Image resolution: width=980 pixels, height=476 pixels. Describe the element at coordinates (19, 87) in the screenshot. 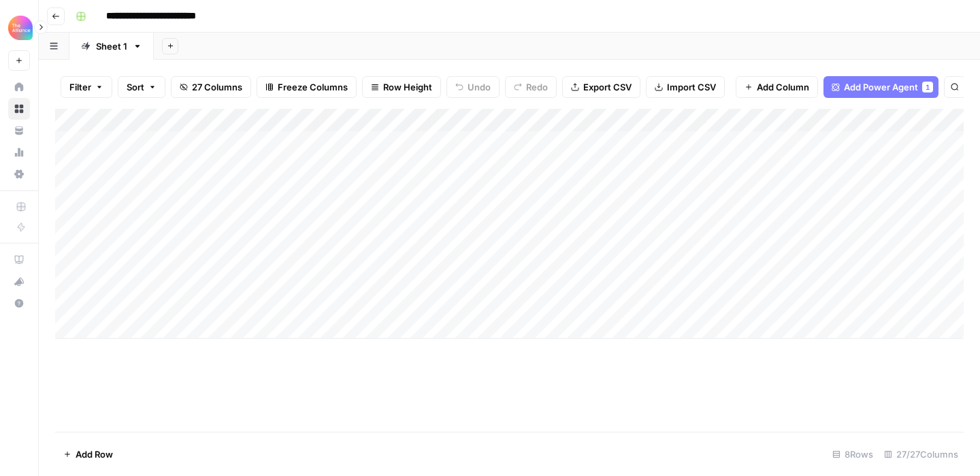

I see `a: Home` at that location.